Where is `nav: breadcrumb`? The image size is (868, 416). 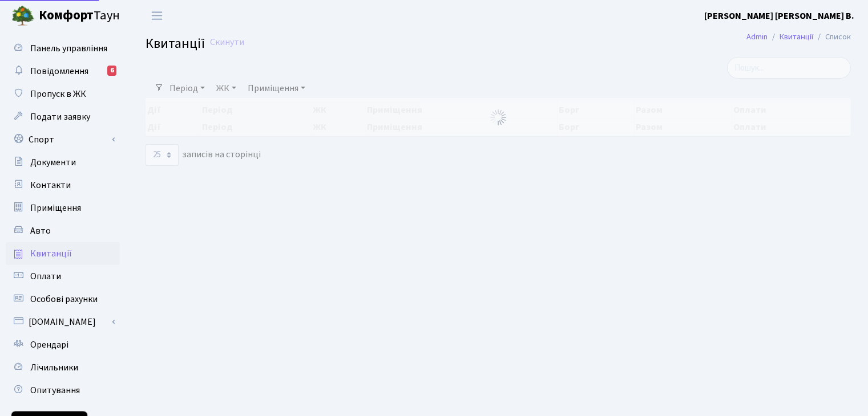 nav: breadcrumb is located at coordinates (799, 37).